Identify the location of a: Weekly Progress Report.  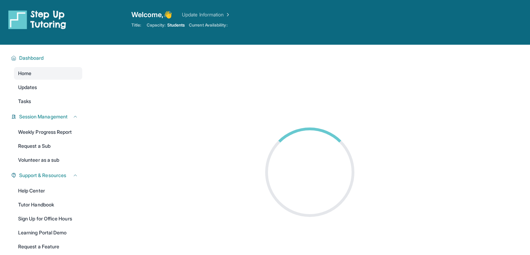
(48, 132).